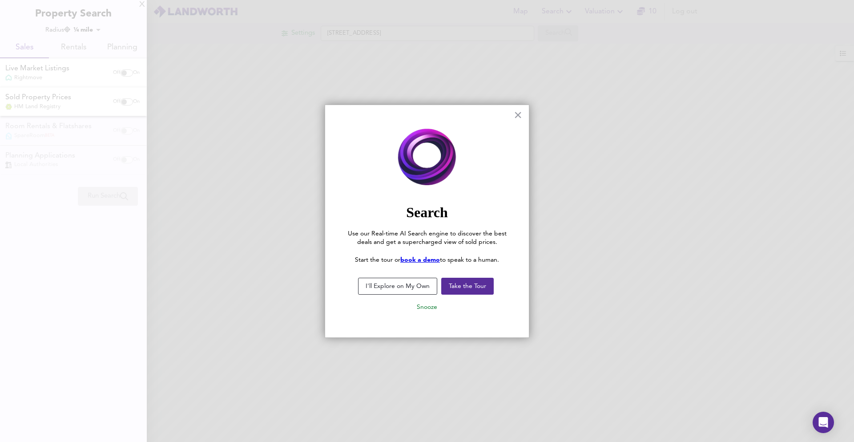 Image resolution: width=854 pixels, height=442 pixels. Describe the element at coordinates (823, 422) in the screenshot. I see `div: Open Intercom Messenger` at that location.